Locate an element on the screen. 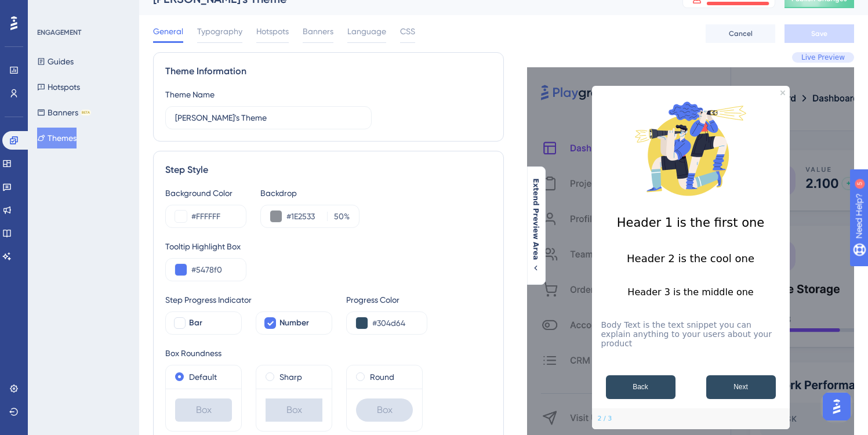 The image size is (868, 435). span: Hotspots is located at coordinates (272, 31).